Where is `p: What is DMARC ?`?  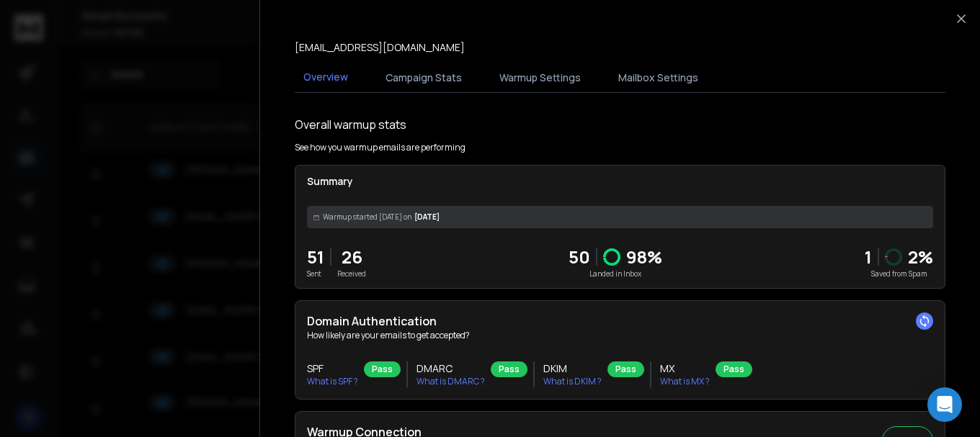
p: What is DMARC ? is located at coordinates (450, 382).